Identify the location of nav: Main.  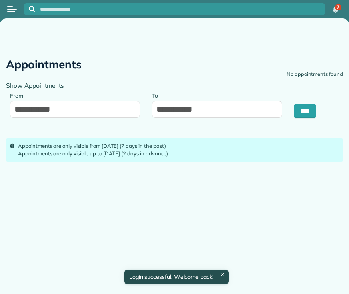
(336, 9).